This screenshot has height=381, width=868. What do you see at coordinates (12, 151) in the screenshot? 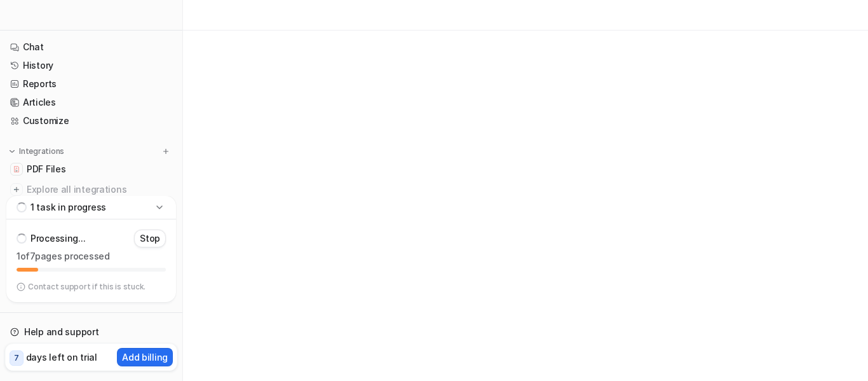
I see `img: expand menu` at bounding box center [12, 151].